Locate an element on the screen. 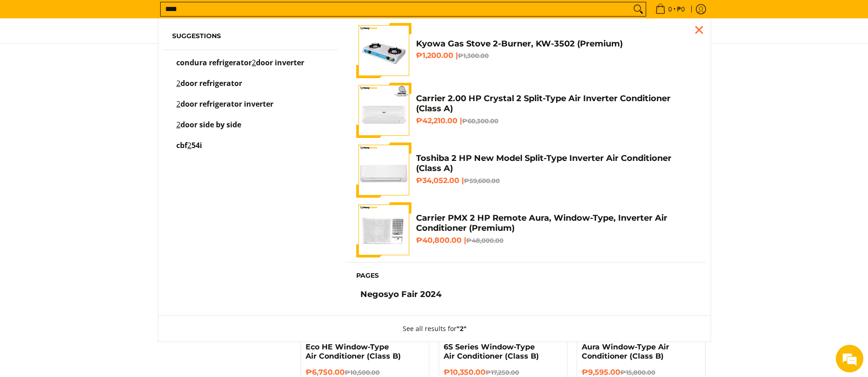 Image resolution: width=868 pixels, height=377 pixels. div: Chat with us now is located at coordinates (101, 58).